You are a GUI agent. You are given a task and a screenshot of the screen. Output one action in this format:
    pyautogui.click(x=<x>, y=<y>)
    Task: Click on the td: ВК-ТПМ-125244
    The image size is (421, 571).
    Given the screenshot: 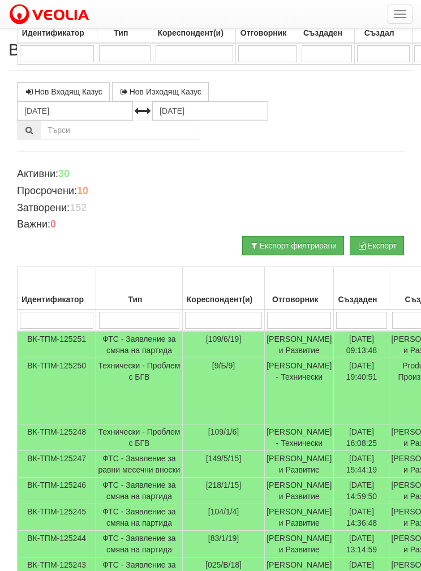 What is the action you would take?
    pyautogui.click(x=57, y=544)
    